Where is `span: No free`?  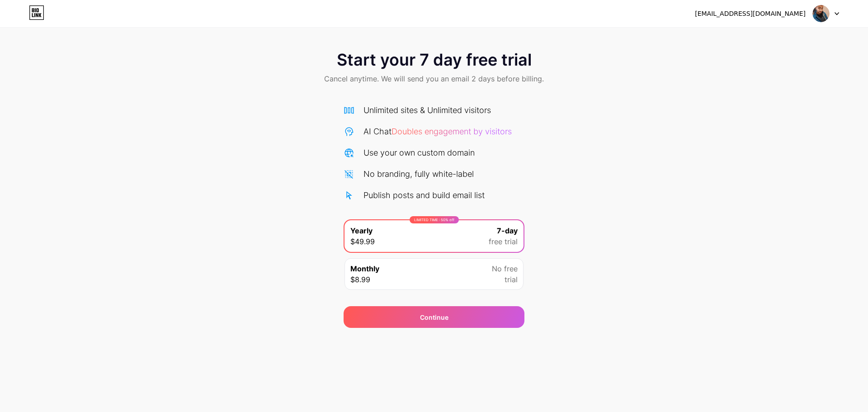
span: No free is located at coordinates (505, 268).